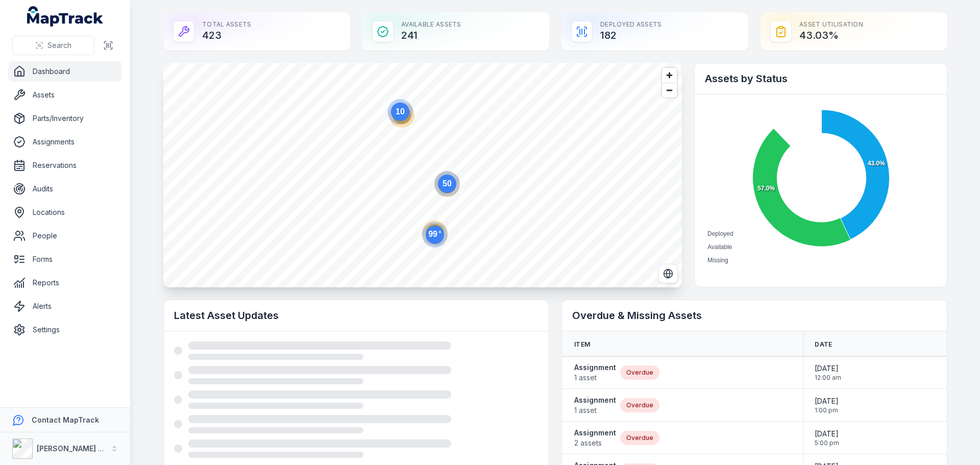 Image resolution: width=980 pixels, height=465 pixels. I want to click on span: Deployed, so click(720, 234).